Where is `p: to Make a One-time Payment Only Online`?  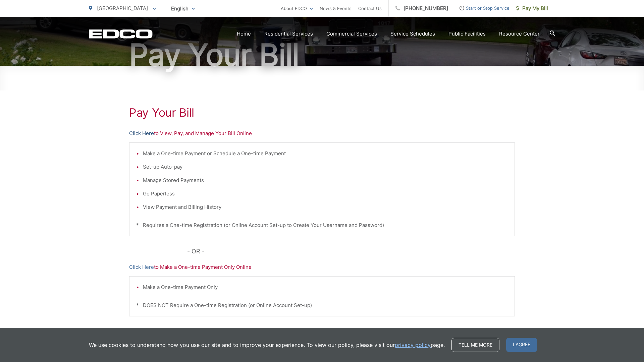 p: to Make a One-time Payment Only Online is located at coordinates (322, 267).